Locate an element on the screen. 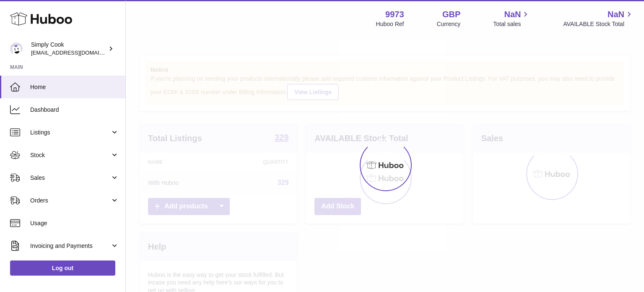 The height and width of the screenshot is (292, 644). img: internalAdmin-9973@internal.huboo.com is located at coordinates (17, 49).